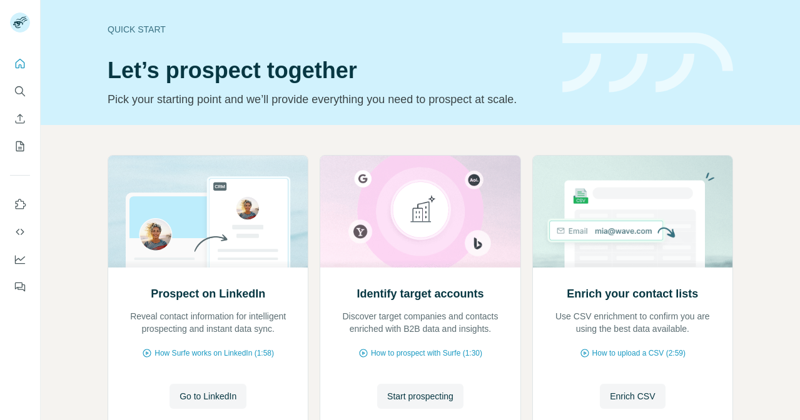 This screenshot has height=420, width=800. Describe the element at coordinates (20, 64) in the screenshot. I see `button: Quick start` at that location.